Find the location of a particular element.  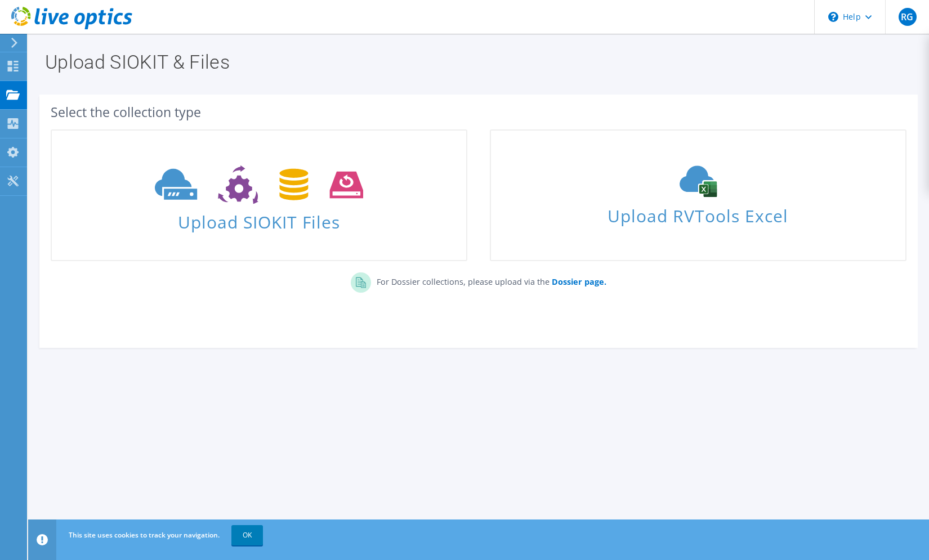

a: Upload RVTools Excel is located at coordinates (698, 196).